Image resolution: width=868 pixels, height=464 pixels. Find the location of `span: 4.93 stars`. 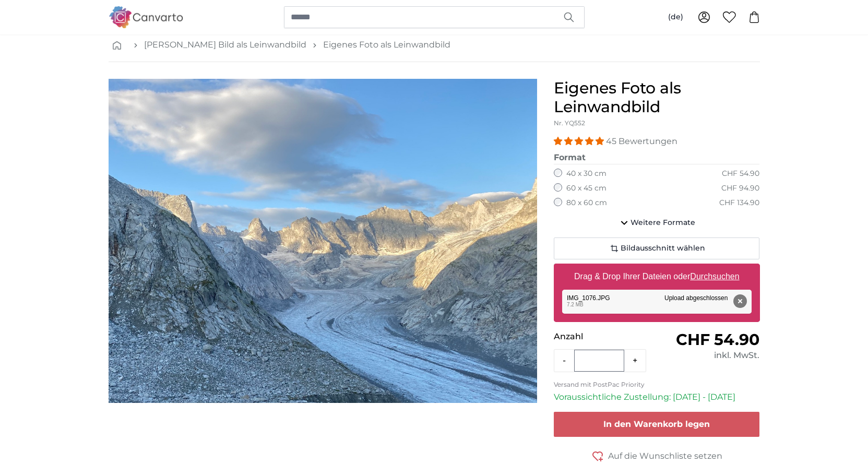

span: 4.93 stars is located at coordinates (580, 141).